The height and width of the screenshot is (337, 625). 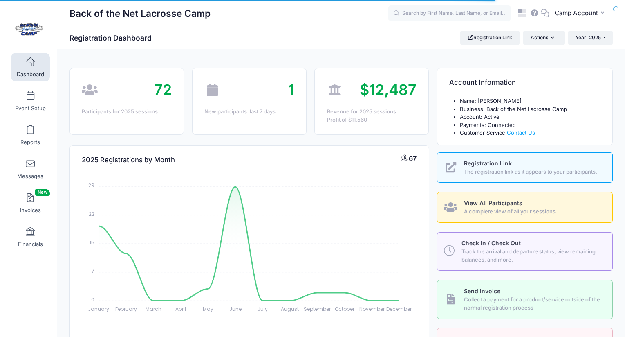 I want to click on span: Messages, so click(x=30, y=176).